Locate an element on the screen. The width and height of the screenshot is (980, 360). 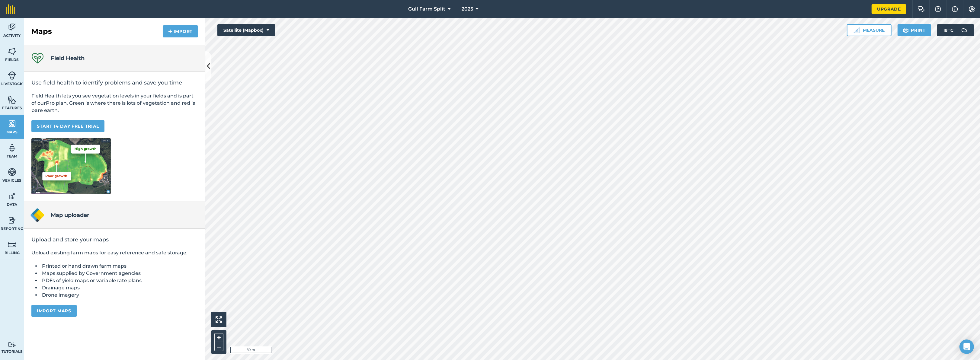
img: Two speech bubbles overlapping with the left bubble in the forefront is located at coordinates (921, 9).